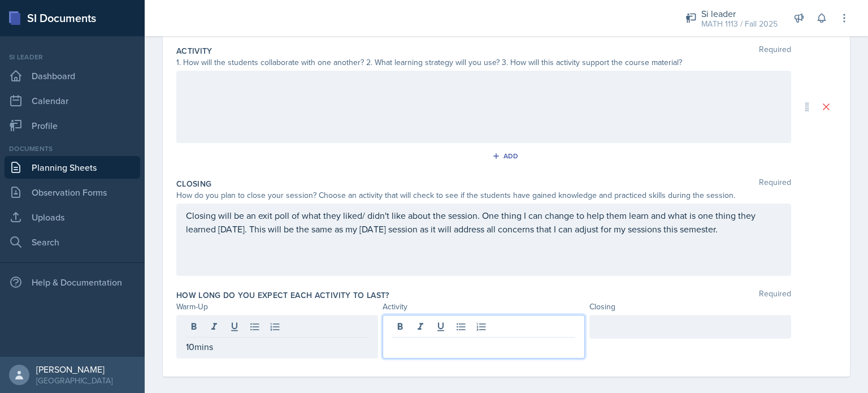  What do you see at coordinates (506, 156) in the screenshot?
I see `div: Add` at bounding box center [506, 156].